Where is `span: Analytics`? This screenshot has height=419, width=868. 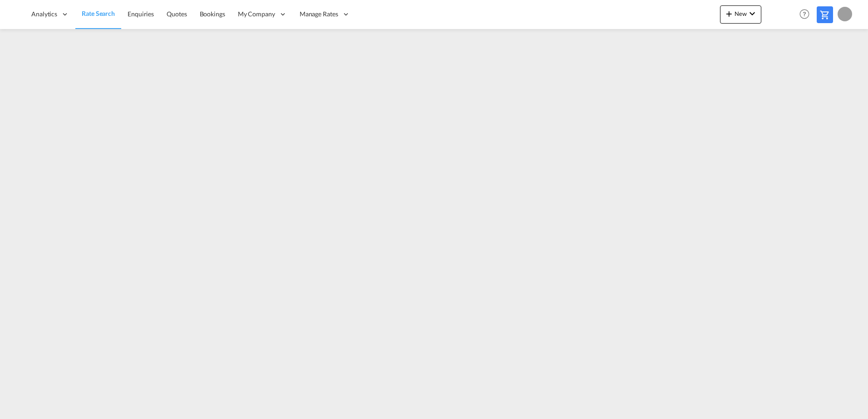 span: Analytics is located at coordinates (44, 14).